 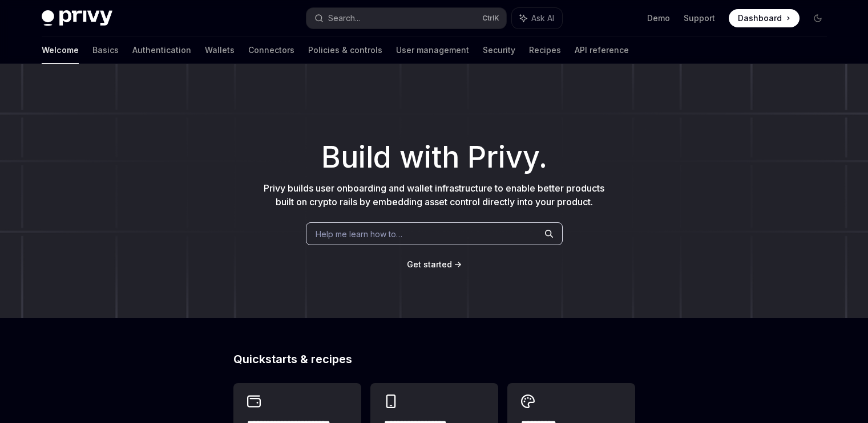 I want to click on a: Get started, so click(x=429, y=264).